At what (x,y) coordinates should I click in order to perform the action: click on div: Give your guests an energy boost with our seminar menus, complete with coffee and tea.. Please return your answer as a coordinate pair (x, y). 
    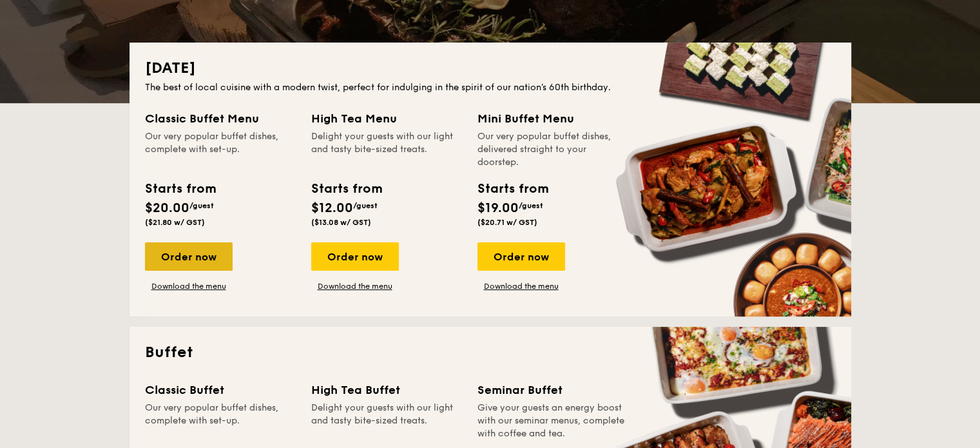
    Looking at the image, I should click on (553, 421).